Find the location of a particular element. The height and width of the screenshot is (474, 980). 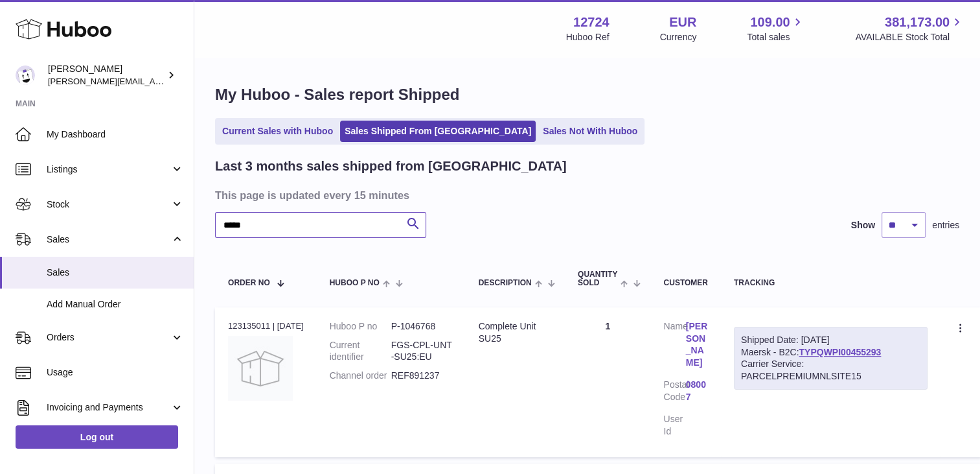

dd: FGS-CPL-UNT-SU25:EU is located at coordinates (422, 351).